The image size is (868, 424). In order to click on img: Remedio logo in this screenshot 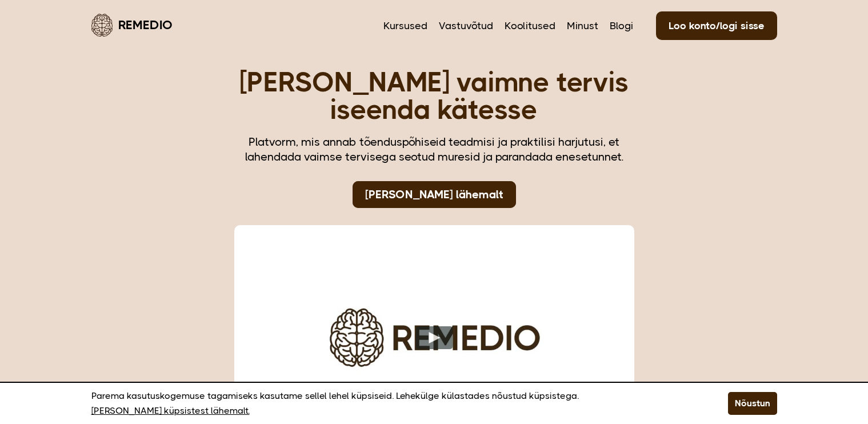, I will do `click(102, 25)`.